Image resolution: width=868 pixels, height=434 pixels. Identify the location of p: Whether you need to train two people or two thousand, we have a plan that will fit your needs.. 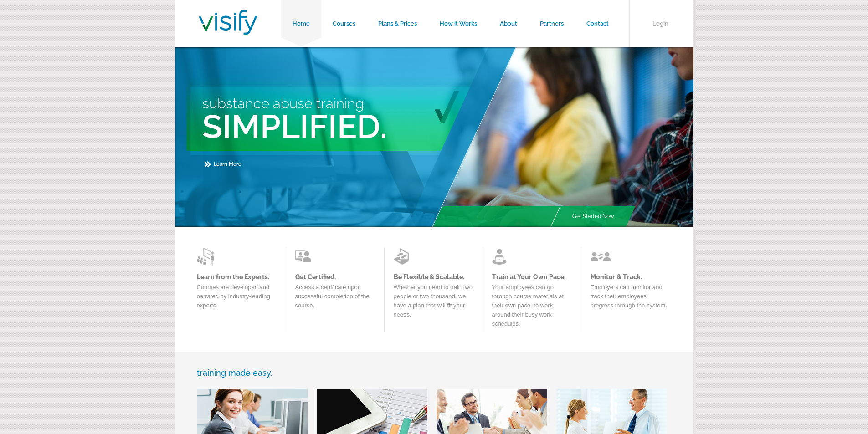
(433, 303).